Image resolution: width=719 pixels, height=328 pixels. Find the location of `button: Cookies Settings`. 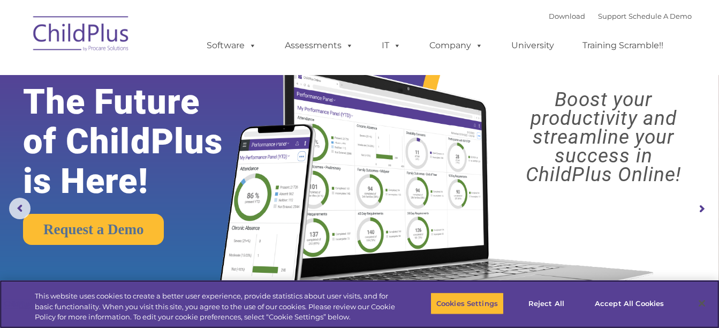

button: Cookies Settings is located at coordinates (467, 303).